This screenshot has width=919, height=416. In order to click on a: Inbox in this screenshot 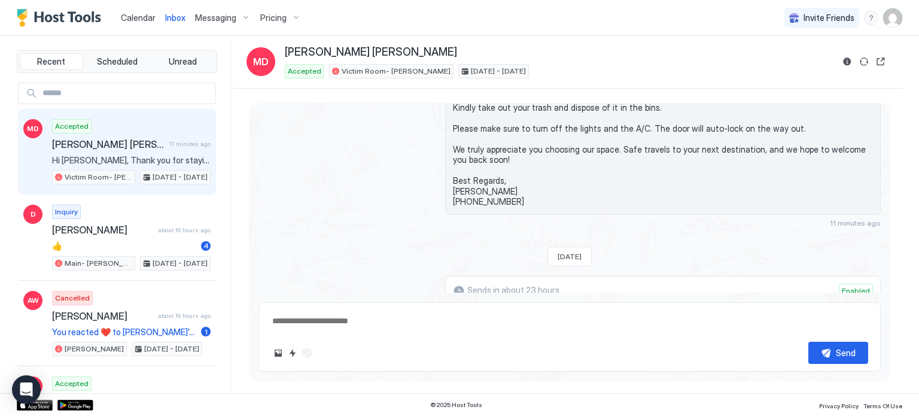, I will do `click(175, 17)`.